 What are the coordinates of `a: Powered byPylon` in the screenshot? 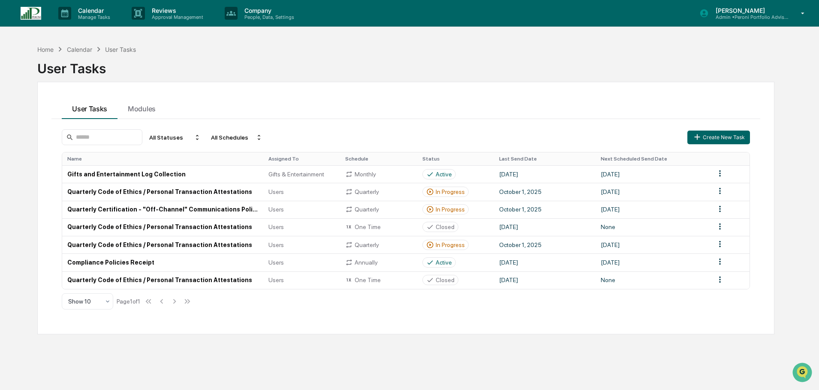 It's located at (82, 216).